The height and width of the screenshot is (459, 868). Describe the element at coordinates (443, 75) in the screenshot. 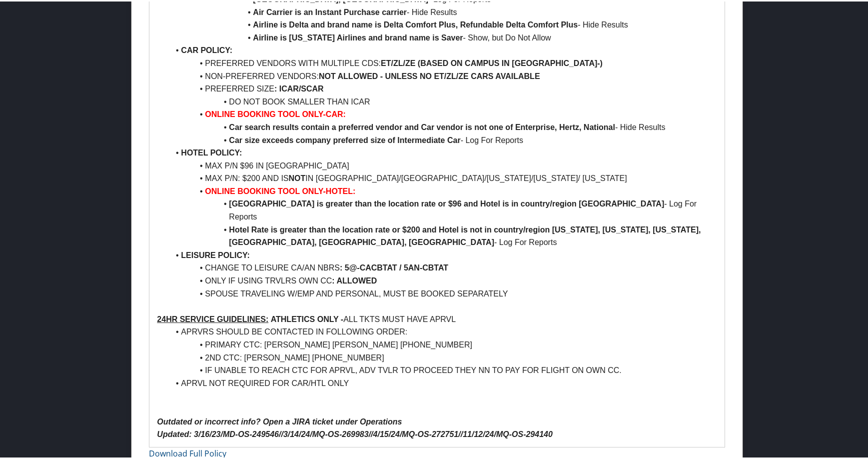

I see `li: NON-PREFERRED VENDORS:` at that location.